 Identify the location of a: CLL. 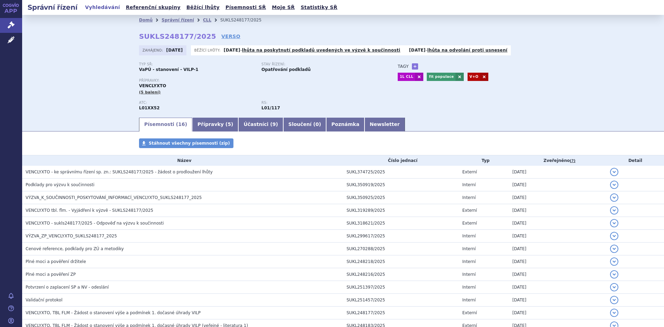
(207, 20).